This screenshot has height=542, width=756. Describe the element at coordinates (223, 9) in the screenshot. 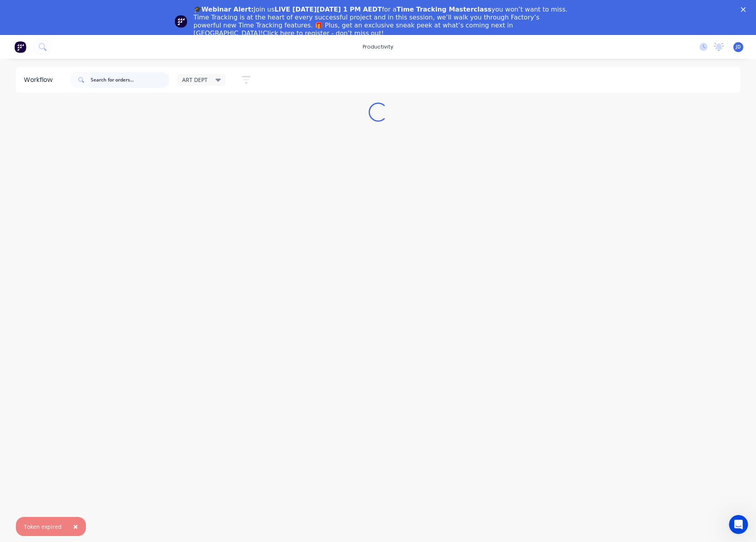

I see `b: 🎓Webinar Alert:` at that location.